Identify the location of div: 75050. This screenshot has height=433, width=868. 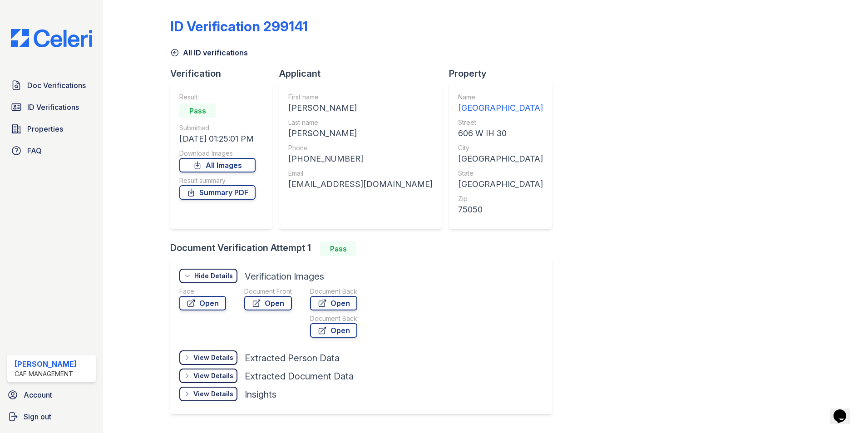
(500, 210).